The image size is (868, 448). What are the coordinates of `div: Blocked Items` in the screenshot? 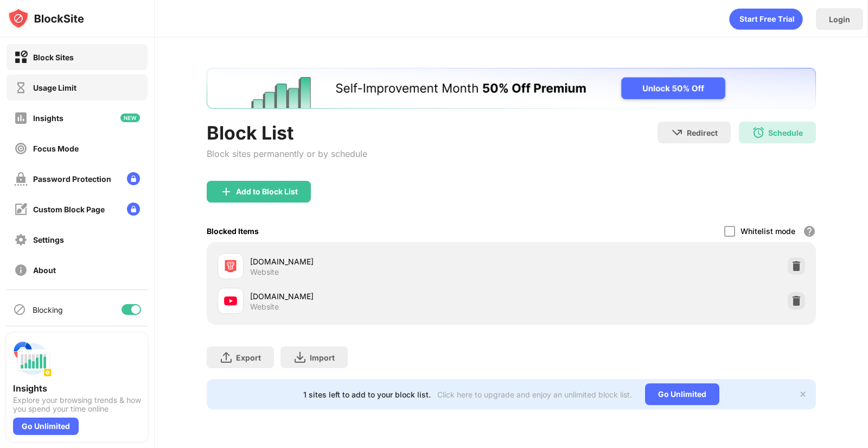 It's located at (233, 231).